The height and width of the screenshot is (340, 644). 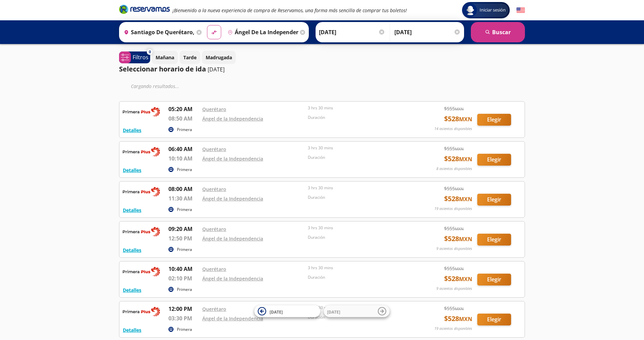 I want to click on p: Mañana, so click(x=165, y=57).